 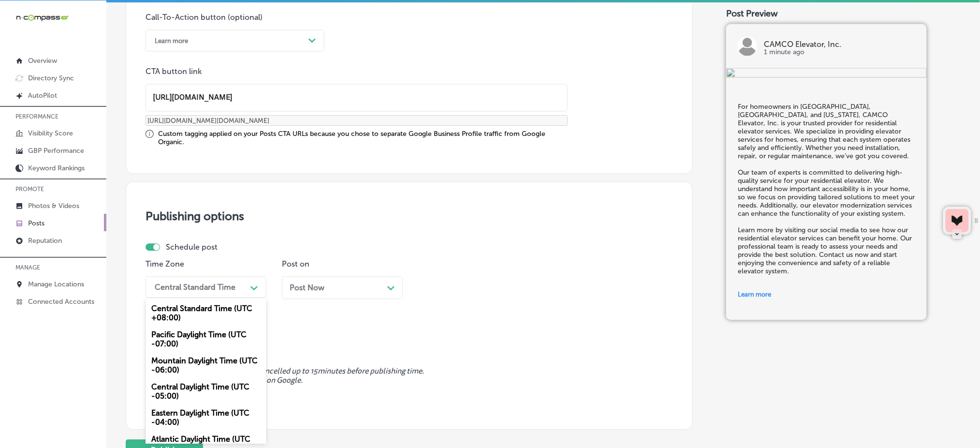 I want to click on div: Post Preview, so click(x=843, y=13).